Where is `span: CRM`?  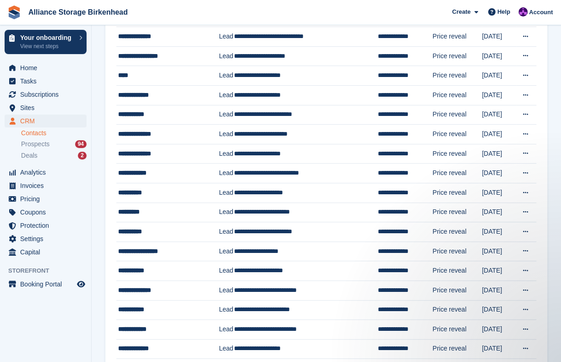 span: CRM is located at coordinates (48, 121).